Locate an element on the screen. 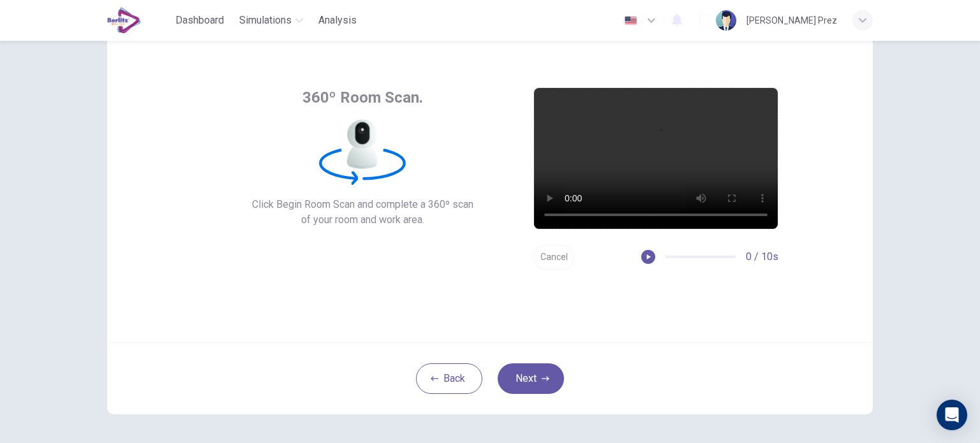  img: en is located at coordinates (630, 21).